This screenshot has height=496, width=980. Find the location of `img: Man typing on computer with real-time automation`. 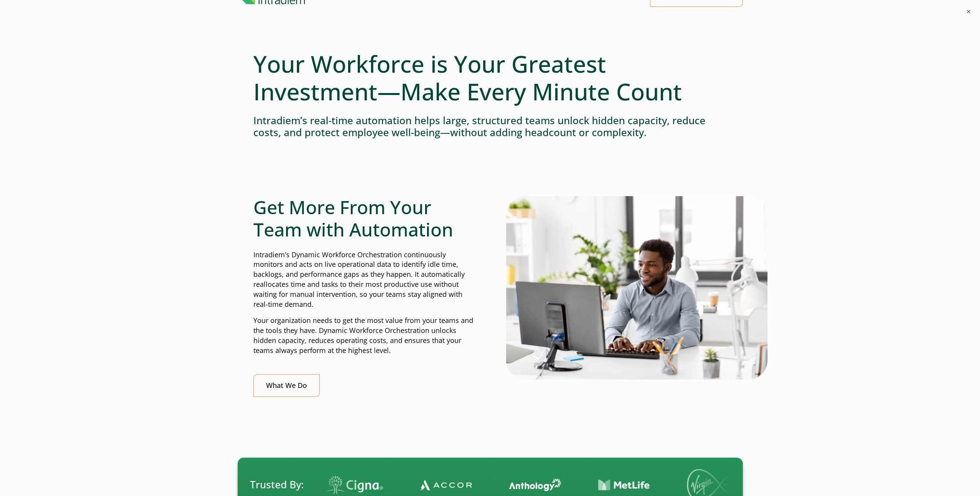

img: Man typing on computer with real-time automation is located at coordinates (636, 288).